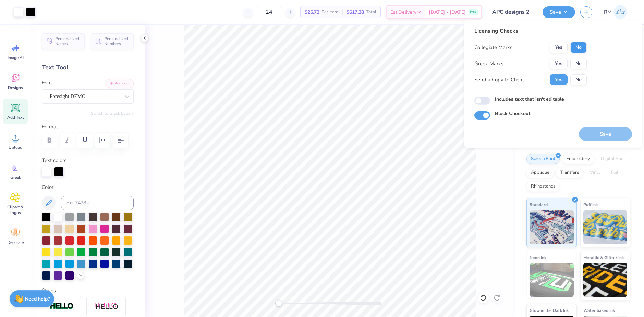  What do you see at coordinates (608, 12) in the screenshot?
I see `span: RM` at bounding box center [608, 12].